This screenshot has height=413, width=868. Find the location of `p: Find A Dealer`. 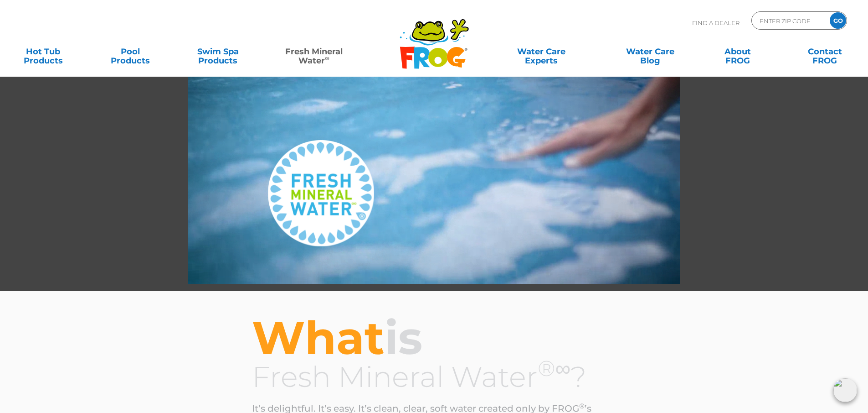

p: Find A Dealer is located at coordinates (716, 22).